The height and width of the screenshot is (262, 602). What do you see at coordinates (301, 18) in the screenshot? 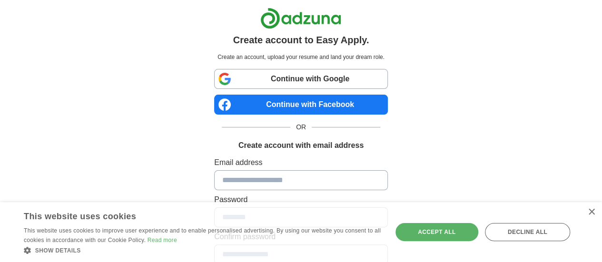
I see `img: Adzuna logo` at bounding box center [301, 18].